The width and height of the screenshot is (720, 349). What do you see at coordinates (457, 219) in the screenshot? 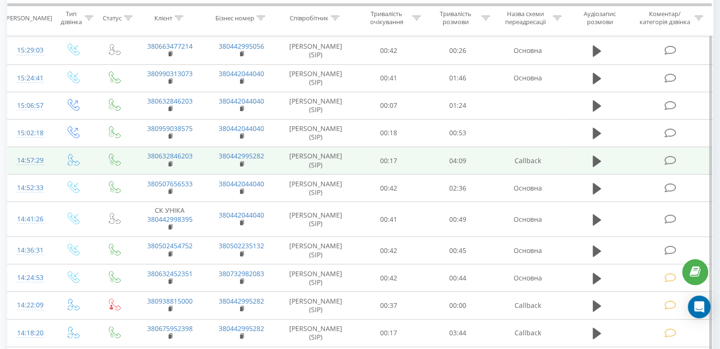
I see `td: 00:49` at bounding box center [457, 219].